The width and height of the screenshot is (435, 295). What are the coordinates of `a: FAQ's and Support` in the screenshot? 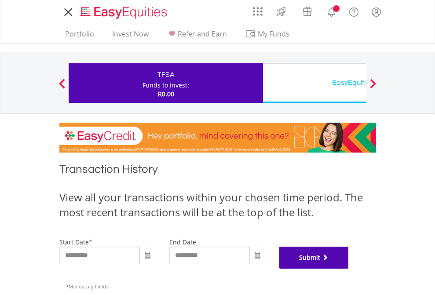 It's located at (353, 11).